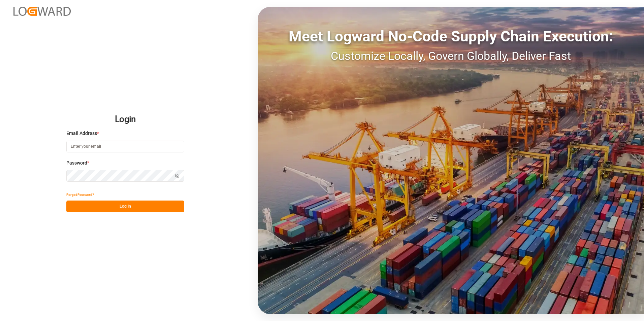 The width and height of the screenshot is (644, 321). Describe the element at coordinates (450, 56) in the screenshot. I see `div: Customize Locally, Govern Globally, Deliver Fast` at that location.